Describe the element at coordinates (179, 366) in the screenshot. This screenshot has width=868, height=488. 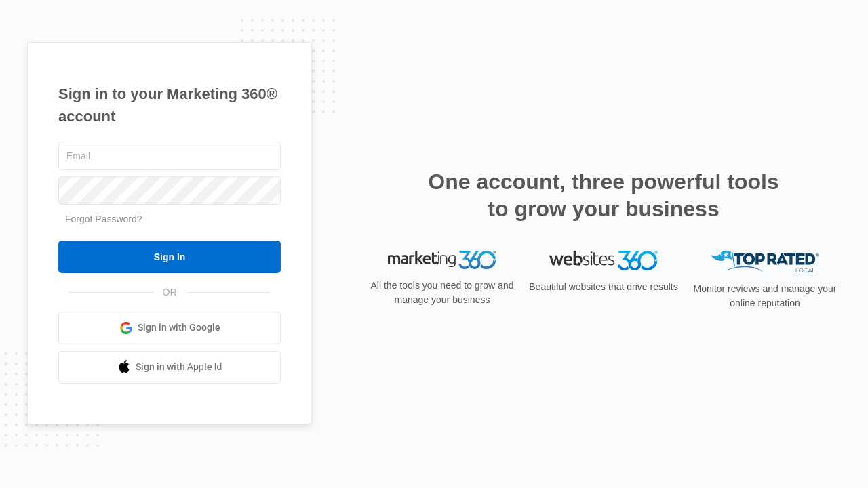
I see `span: Sign in with Apple Id` at that location.